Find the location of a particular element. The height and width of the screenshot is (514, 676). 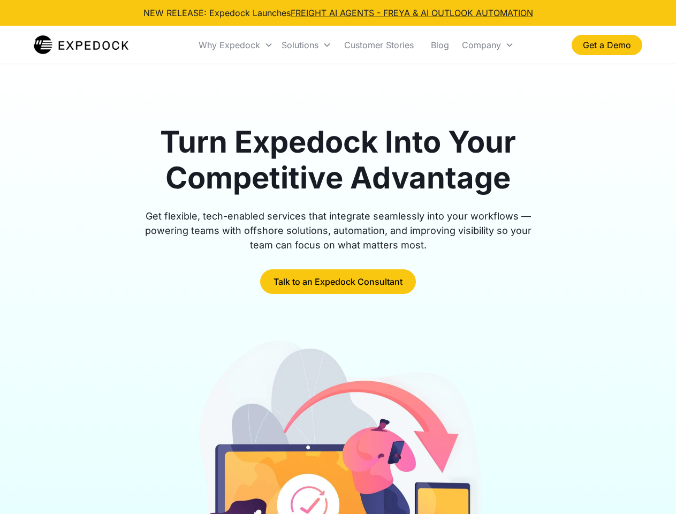

div: Get flexible, tech-enabled services that integrate seamlessly into your workflows — powering team... is located at coordinates (338, 230).